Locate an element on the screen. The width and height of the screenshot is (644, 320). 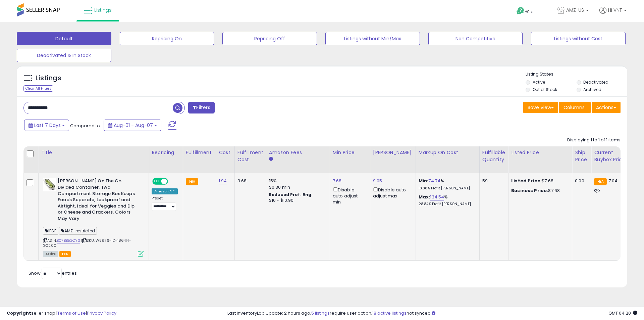
div: Disable auto adjust min is located at coordinates (349, 196).